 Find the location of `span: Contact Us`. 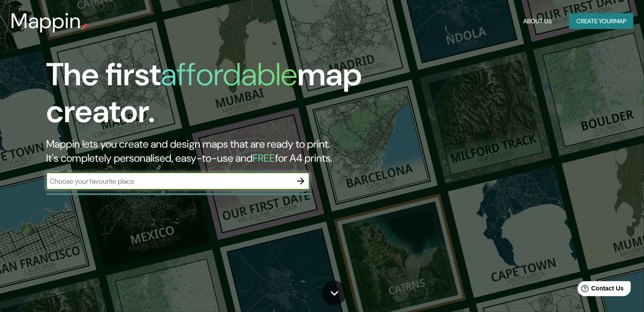

span: Contact Us is located at coordinates (42, 11).